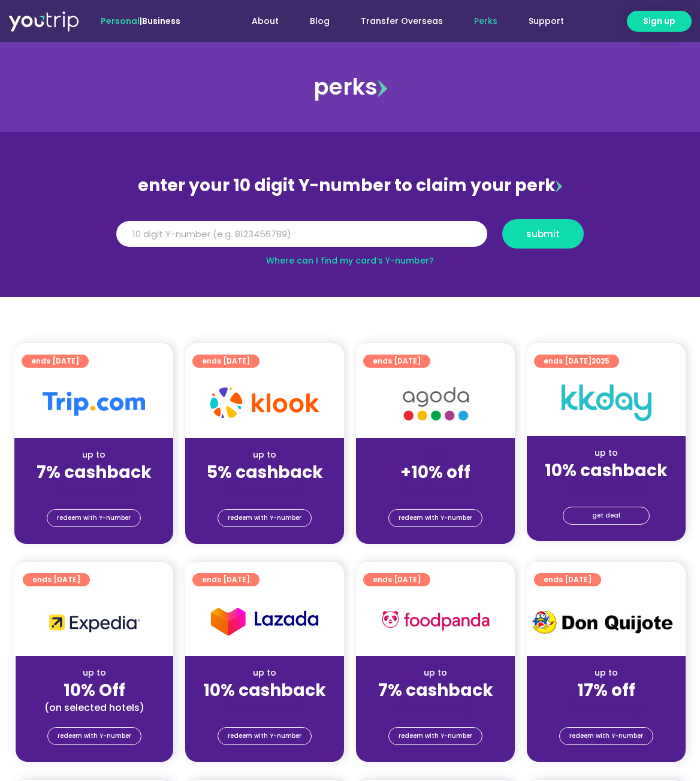 This screenshot has height=781, width=700. What do you see at coordinates (320, 21) in the screenshot?
I see `a: Blog` at bounding box center [320, 21].